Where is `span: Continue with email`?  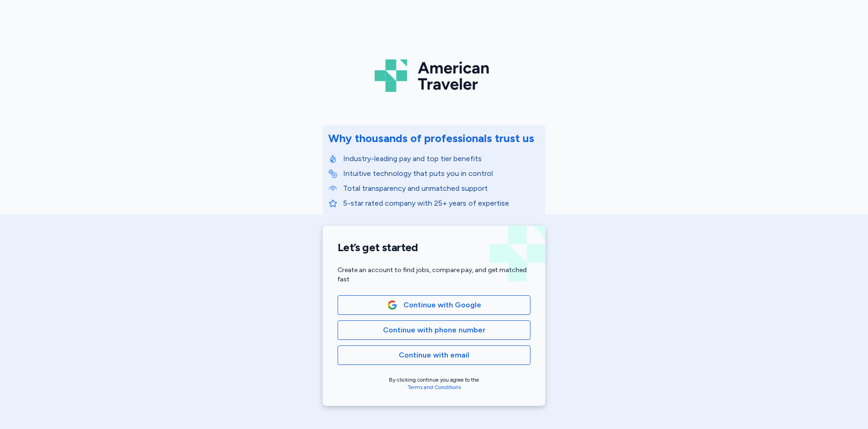
span: Continue with email is located at coordinates (434, 355).